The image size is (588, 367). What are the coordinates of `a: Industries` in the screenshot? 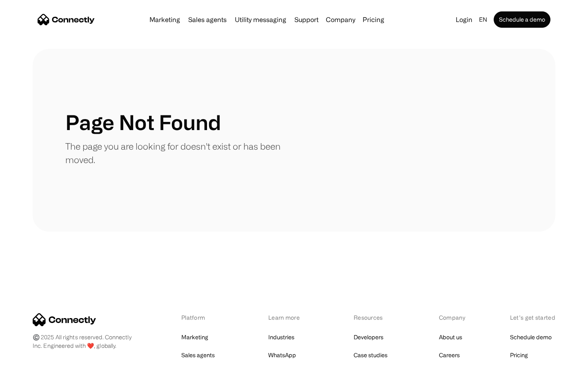 It's located at (281, 337).